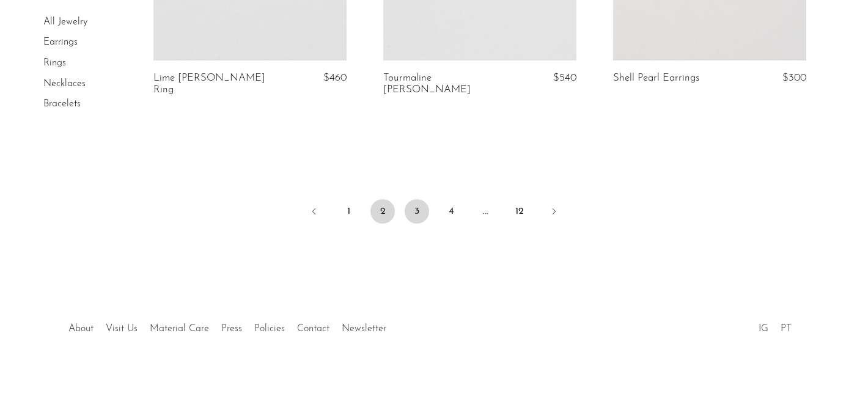 The image size is (868, 399). What do you see at coordinates (565, 78) in the screenshot?
I see `span: $540` at bounding box center [565, 78].